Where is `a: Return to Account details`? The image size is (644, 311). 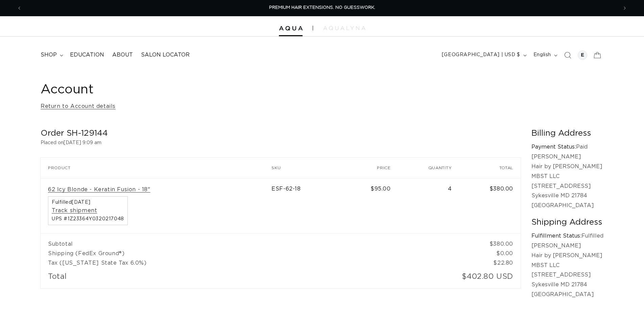 a: Return to Account details is located at coordinates (78, 106).